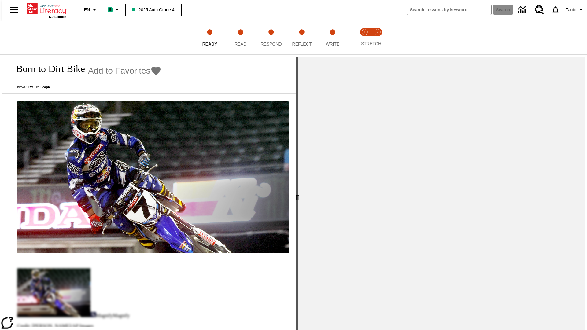 The height and width of the screenshot is (330, 587). What do you see at coordinates (333, 38) in the screenshot?
I see `button: Write step 5 of 5` at bounding box center [333, 38].